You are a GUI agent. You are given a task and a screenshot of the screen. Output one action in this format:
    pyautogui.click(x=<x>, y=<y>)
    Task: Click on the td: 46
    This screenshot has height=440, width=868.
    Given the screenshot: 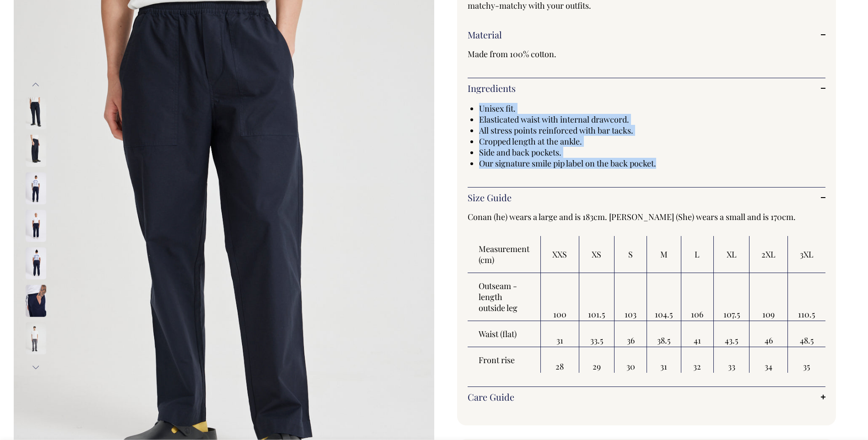 What is the action you would take?
    pyautogui.click(x=768, y=334)
    